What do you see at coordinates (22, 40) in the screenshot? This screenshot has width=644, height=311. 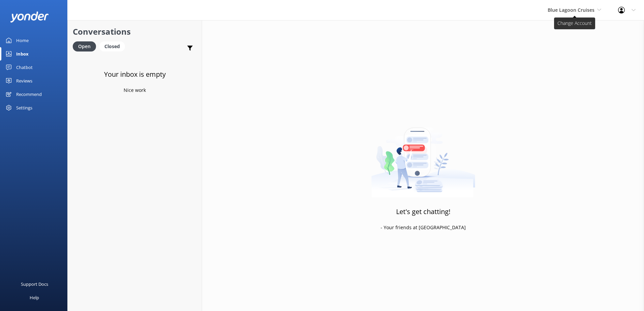 I see `div: Home` at bounding box center [22, 40].